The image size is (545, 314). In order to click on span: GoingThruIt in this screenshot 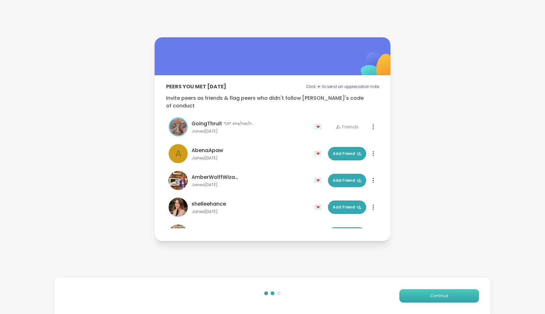, I will do `click(207, 124)`.